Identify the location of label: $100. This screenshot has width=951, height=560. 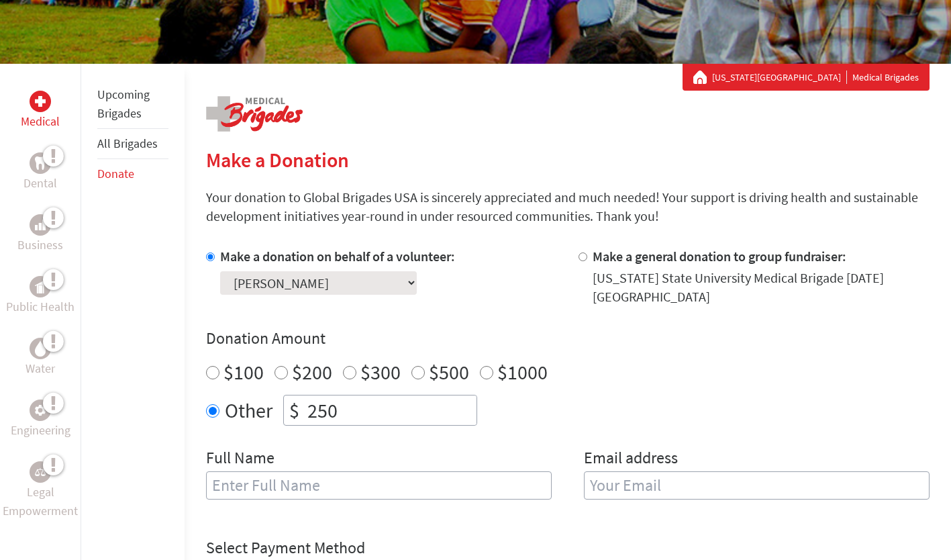
(243, 372).